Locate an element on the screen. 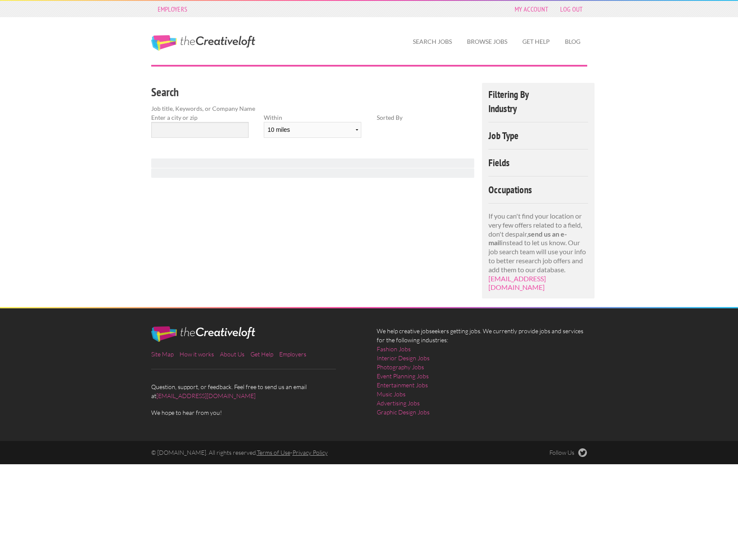 The width and height of the screenshot is (738, 560). h4: Fields is located at coordinates (538, 162).